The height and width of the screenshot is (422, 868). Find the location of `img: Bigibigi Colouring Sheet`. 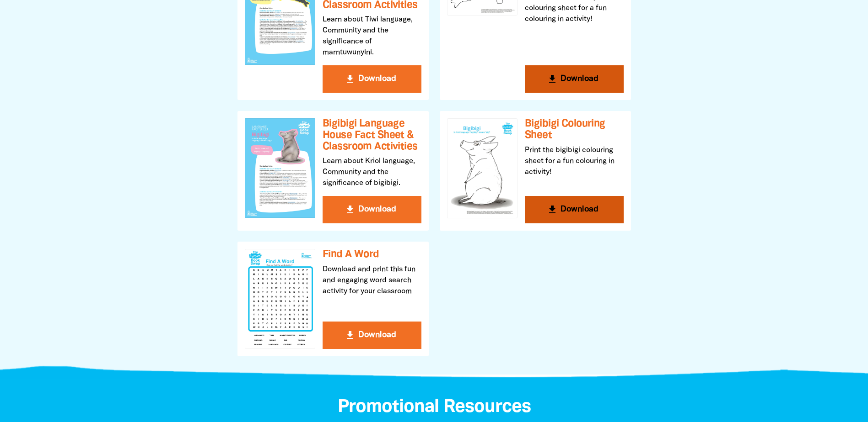

img: Bigibigi Colouring Sheet is located at coordinates (482, 168).